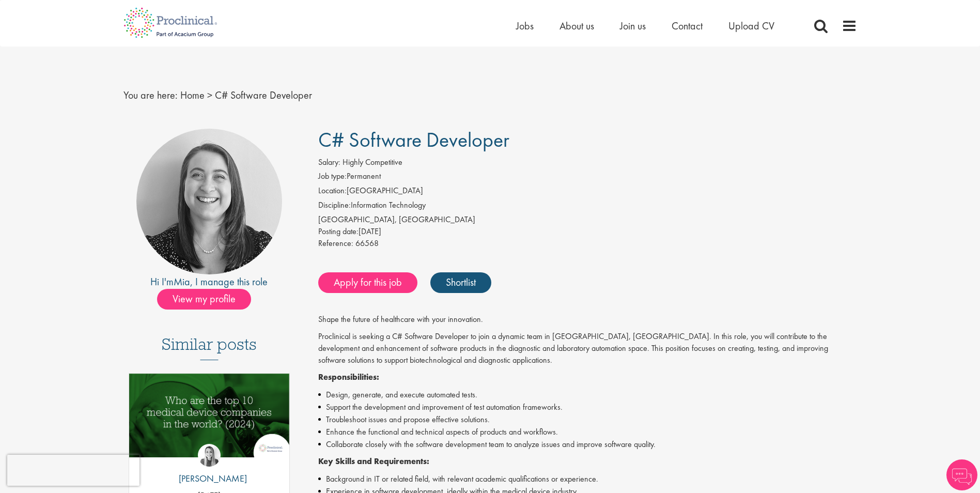  What do you see at coordinates (751, 26) in the screenshot?
I see `span: Upload CV` at bounding box center [751, 26].